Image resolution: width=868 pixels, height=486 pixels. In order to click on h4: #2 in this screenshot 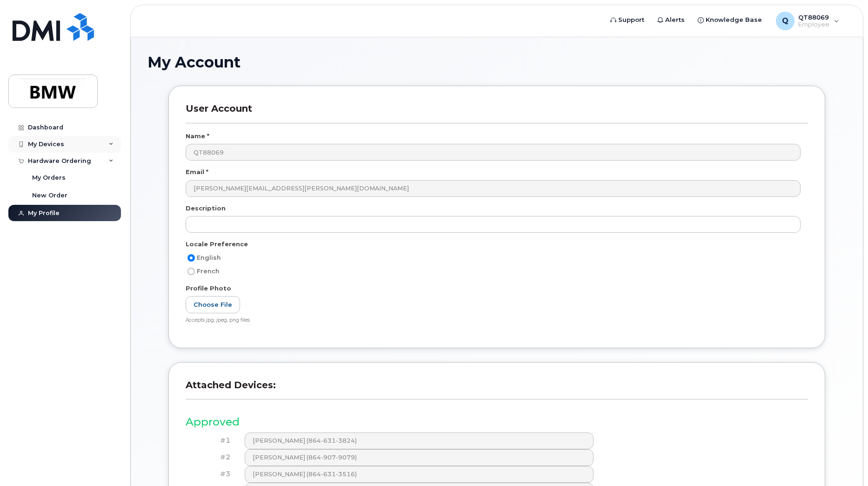, I will do `click(211, 457)`.